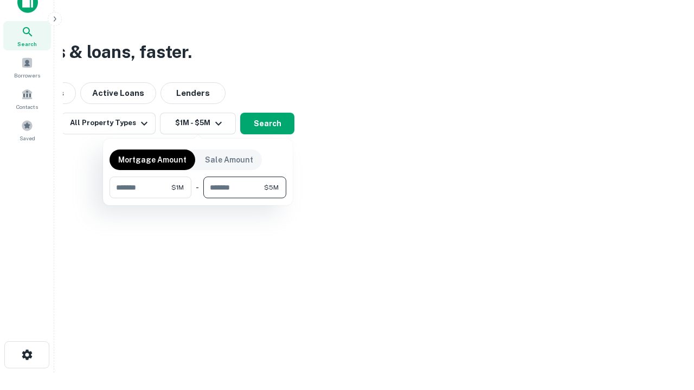 Image resolution: width=694 pixels, height=390 pixels. Describe the element at coordinates (152, 160) in the screenshot. I see `p: Mortgage Amount` at that location.